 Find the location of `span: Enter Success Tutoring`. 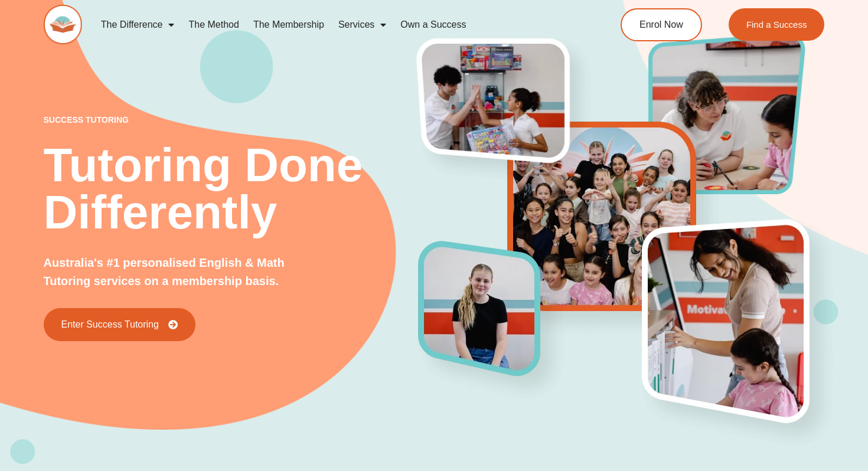

span: Enter Success Tutoring is located at coordinates (110, 324).